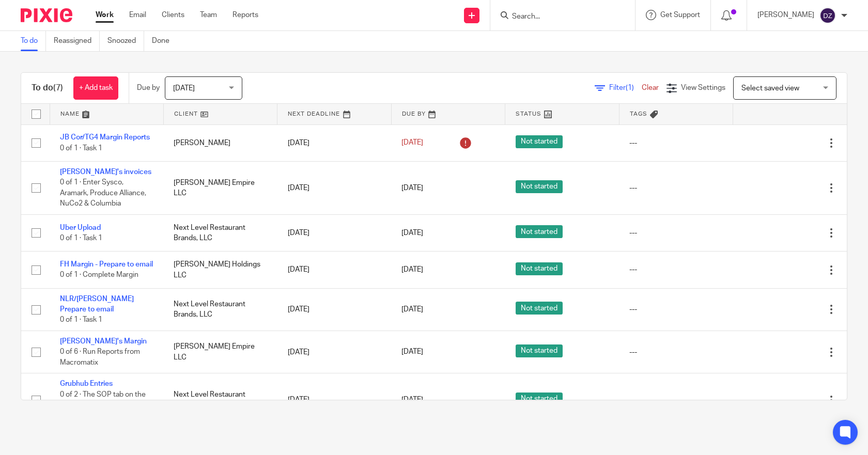 The image size is (868, 455). Describe the element at coordinates (33, 41) in the screenshot. I see `a: To do` at that location.